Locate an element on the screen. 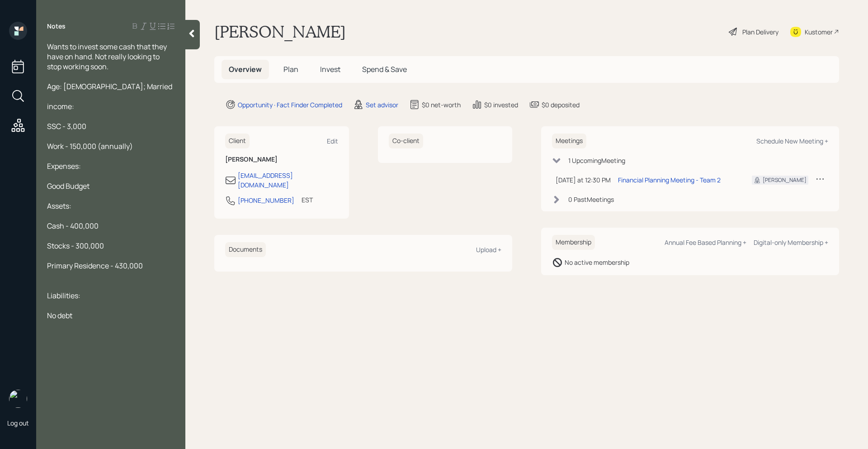  span: No debt is located at coordinates (60, 316).